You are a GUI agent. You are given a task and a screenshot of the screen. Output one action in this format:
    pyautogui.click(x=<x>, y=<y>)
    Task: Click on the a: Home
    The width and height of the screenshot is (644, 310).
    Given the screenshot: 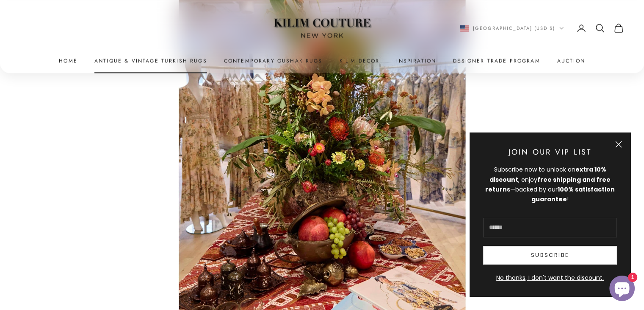 What is the action you would take?
    pyautogui.click(x=68, y=61)
    